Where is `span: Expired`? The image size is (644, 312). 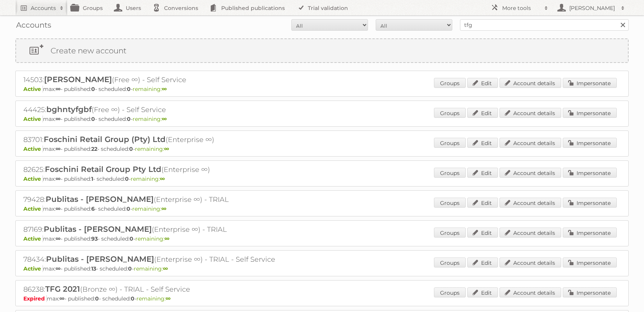 span: Expired is located at coordinates (35, 299).